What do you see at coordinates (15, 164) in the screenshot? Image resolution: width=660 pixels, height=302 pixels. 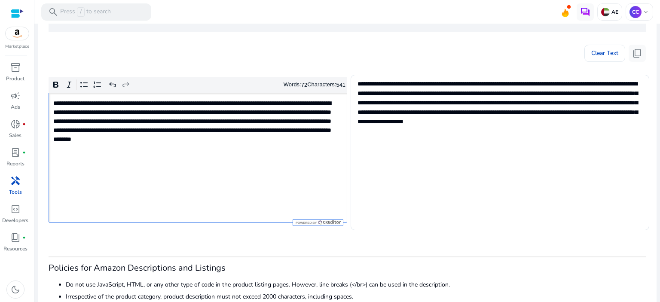 I see `p: Reports` at bounding box center [15, 164].